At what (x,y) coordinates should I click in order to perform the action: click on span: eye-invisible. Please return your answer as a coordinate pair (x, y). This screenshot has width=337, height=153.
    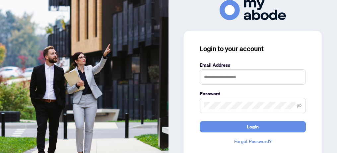
    Looking at the image, I should click on (299, 105).